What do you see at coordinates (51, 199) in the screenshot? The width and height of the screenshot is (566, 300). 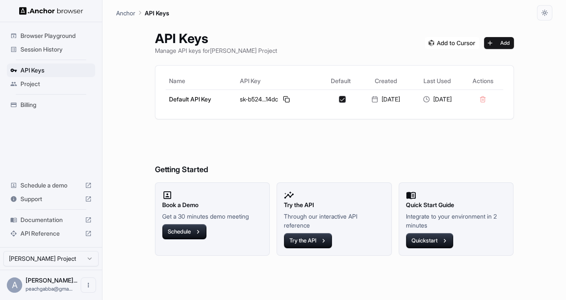 I see `span: Support` at bounding box center [51, 199].